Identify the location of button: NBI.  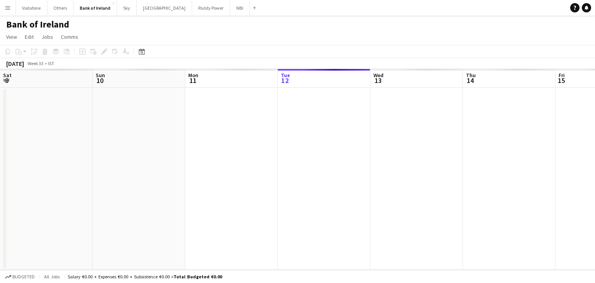
(240, 8).